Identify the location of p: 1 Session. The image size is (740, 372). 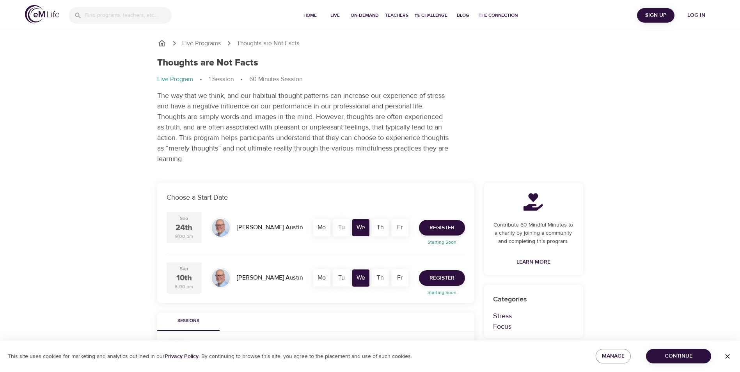
(221, 79).